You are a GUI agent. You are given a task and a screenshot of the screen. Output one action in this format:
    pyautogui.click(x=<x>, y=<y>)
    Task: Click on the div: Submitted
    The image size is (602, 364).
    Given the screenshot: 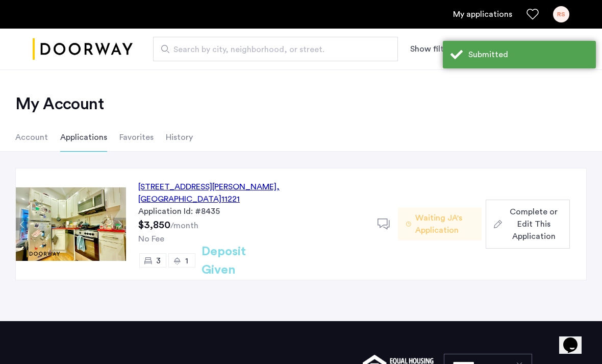 What is the action you would take?
    pyautogui.click(x=528, y=55)
    